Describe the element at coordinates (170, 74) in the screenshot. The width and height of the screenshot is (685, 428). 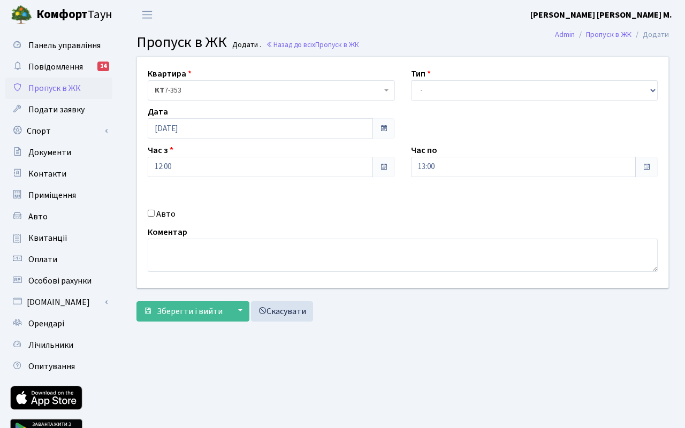
I see `label: Квартира` at that location.